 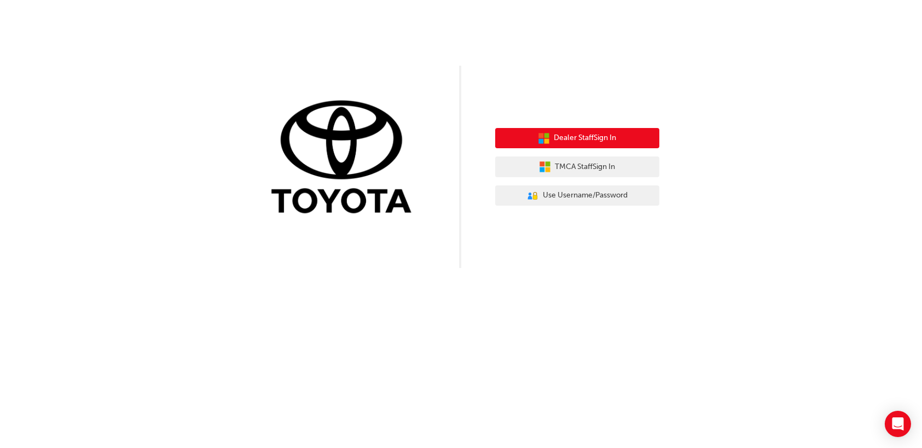 What do you see at coordinates (585, 138) in the screenshot?
I see `span: Dealer Staff Sign In` at bounding box center [585, 138].